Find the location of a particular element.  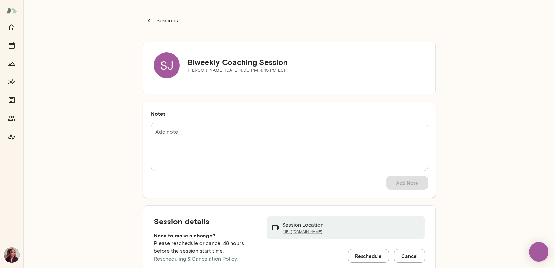

a: Rescheduling & Cancelation Policy. is located at coordinates (196, 259).